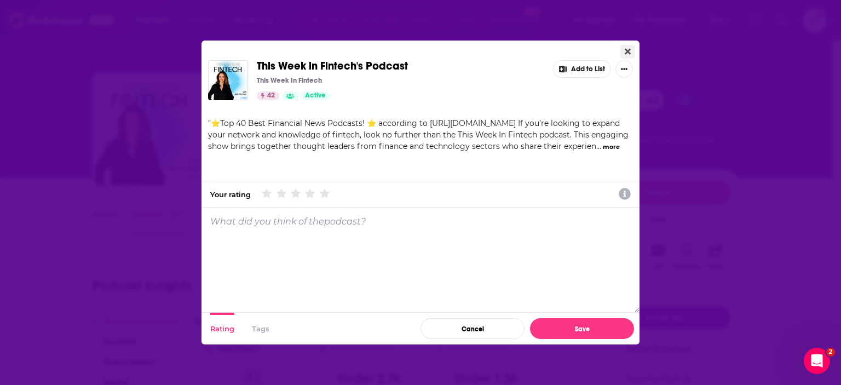  What do you see at coordinates (289, 81) in the screenshot?
I see `p: This Week In Fintech` at bounding box center [289, 81].